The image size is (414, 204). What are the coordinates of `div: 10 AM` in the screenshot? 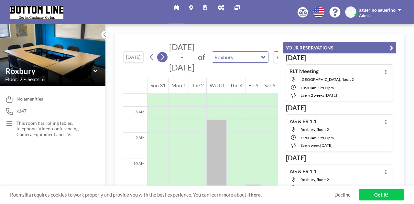 It's located at (135, 171).